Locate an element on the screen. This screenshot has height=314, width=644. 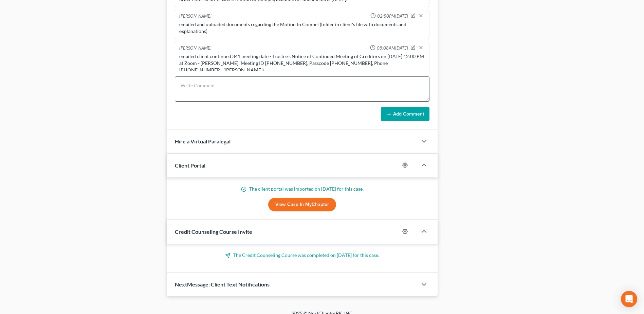
button: Add Comment is located at coordinates (405, 114).